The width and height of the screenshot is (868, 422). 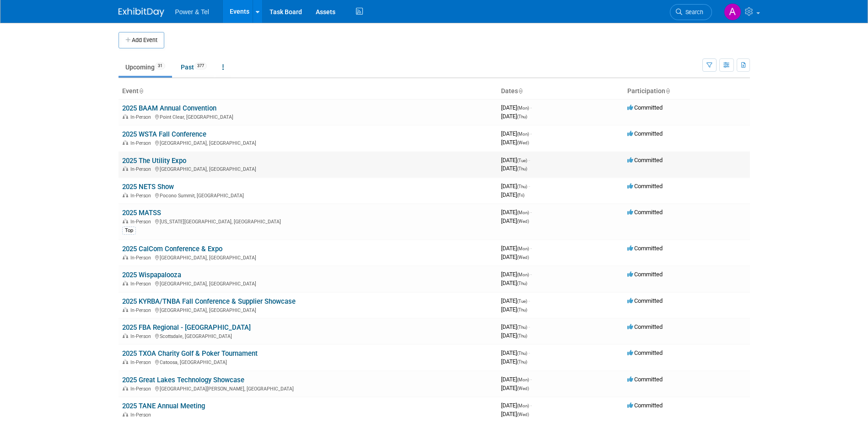 What do you see at coordinates (151, 275) in the screenshot?
I see `a: 2025 Wispapalooza` at bounding box center [151, 275].